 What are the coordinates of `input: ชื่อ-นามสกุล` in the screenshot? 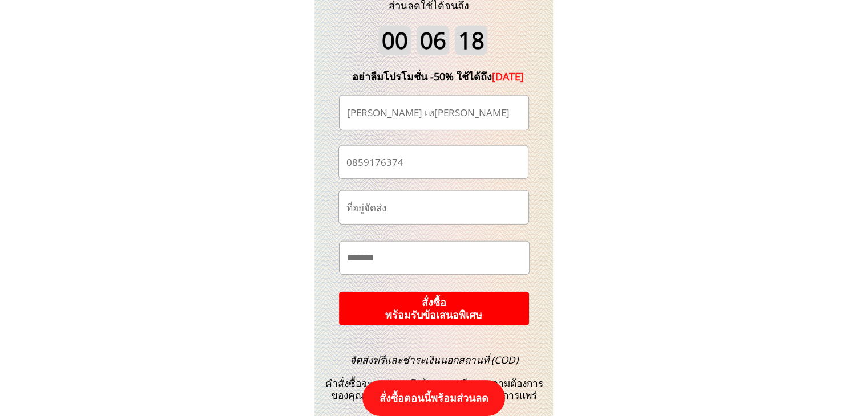 It's located at (434, 113).